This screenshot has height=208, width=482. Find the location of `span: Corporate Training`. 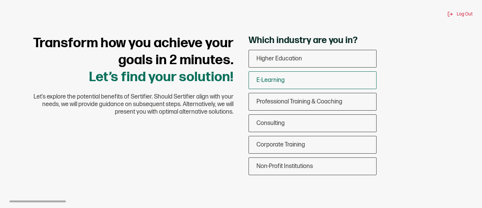

span: Corporate Training is located at coordinates (281, 144).